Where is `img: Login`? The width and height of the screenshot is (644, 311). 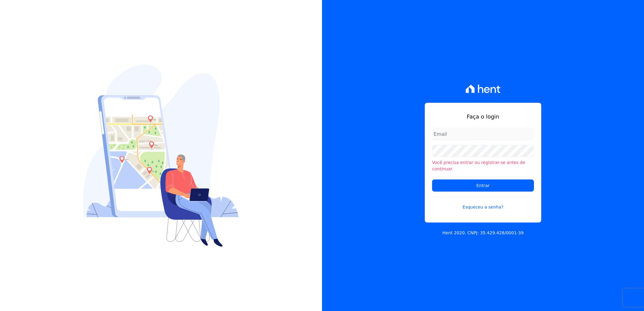 img: Login is located at coordinates (161, 156).